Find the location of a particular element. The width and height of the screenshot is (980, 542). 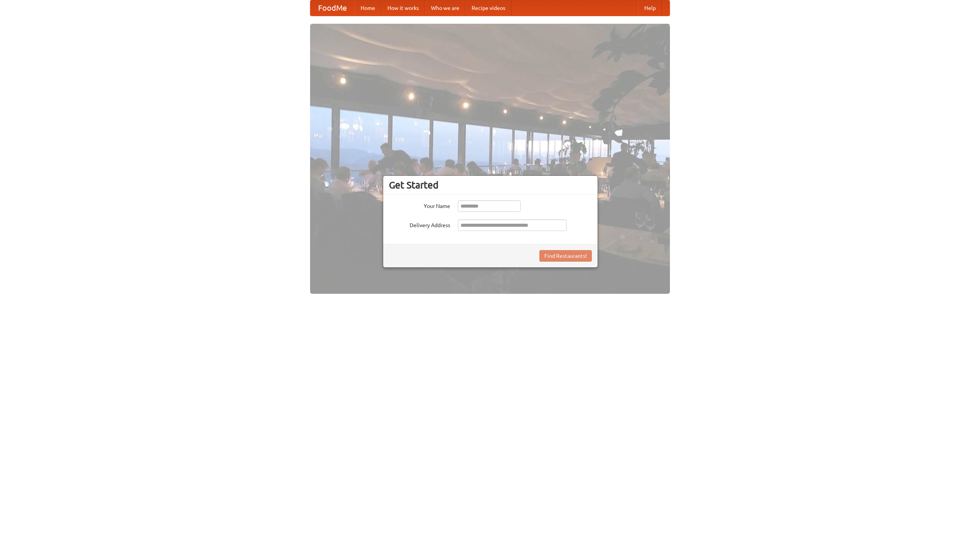

a: How it works is located at coordinates (403, 8).